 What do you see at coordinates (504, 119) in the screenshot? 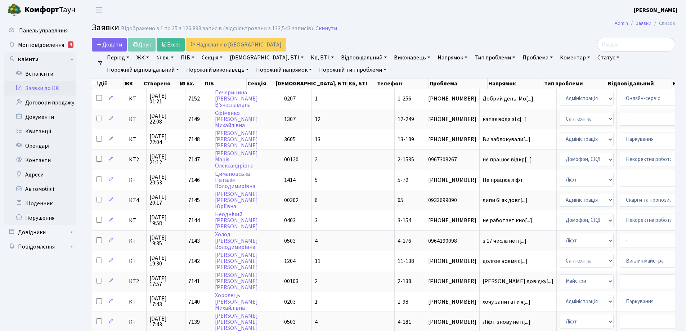
I see `span: капає вода зі с[...]` at bounding box center [504, 119].